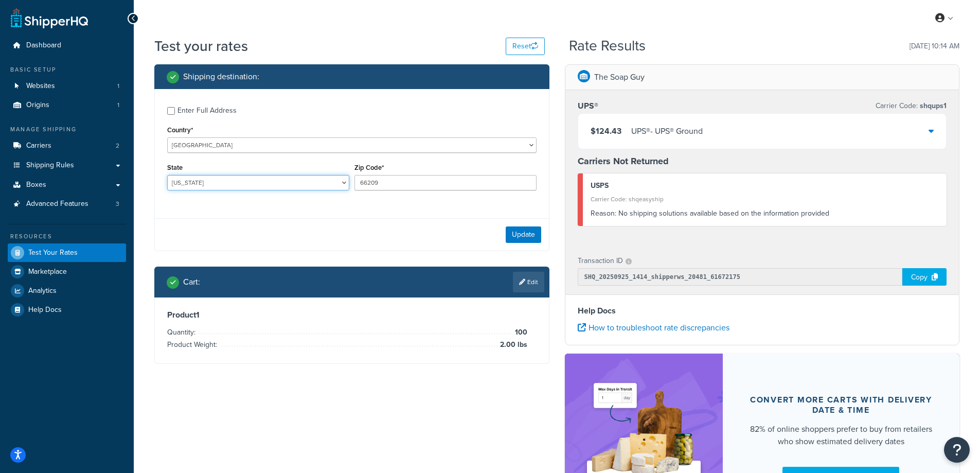 The height and width of the screenshot is (473, 980). What do you see at coordinates (175, 167) in the screenshot?
I see `label: State` at bounding box center [175, 167].